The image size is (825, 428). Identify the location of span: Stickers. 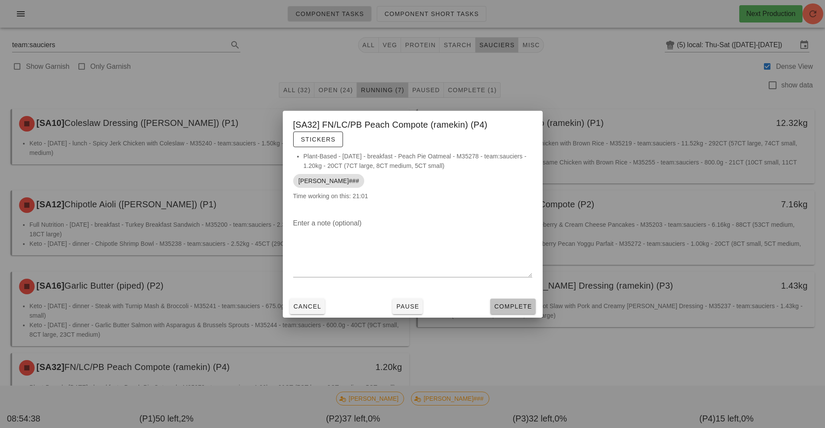
(318, 139).